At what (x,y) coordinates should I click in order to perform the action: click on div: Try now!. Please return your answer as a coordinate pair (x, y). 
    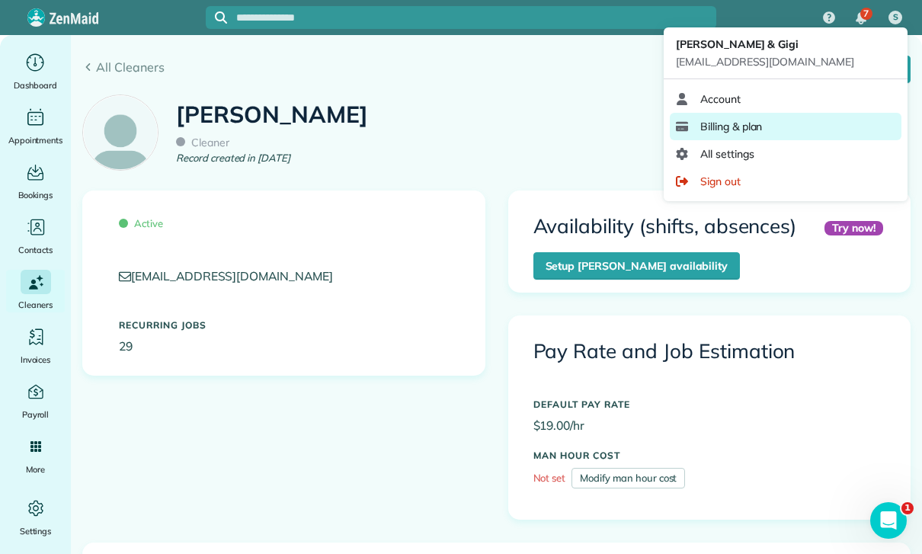
    Looking at the image, I should click on (854, 228).